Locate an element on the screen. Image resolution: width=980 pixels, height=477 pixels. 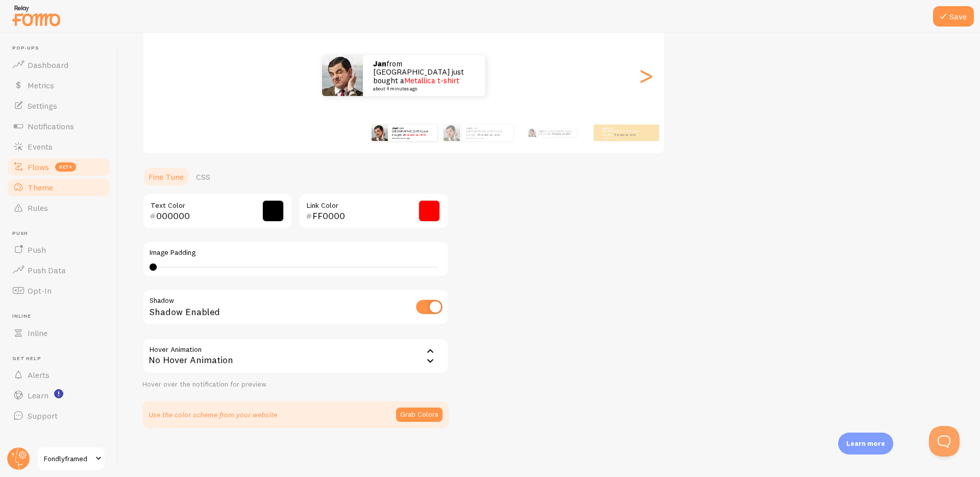
span: beta is located at coordinates (65, 167).